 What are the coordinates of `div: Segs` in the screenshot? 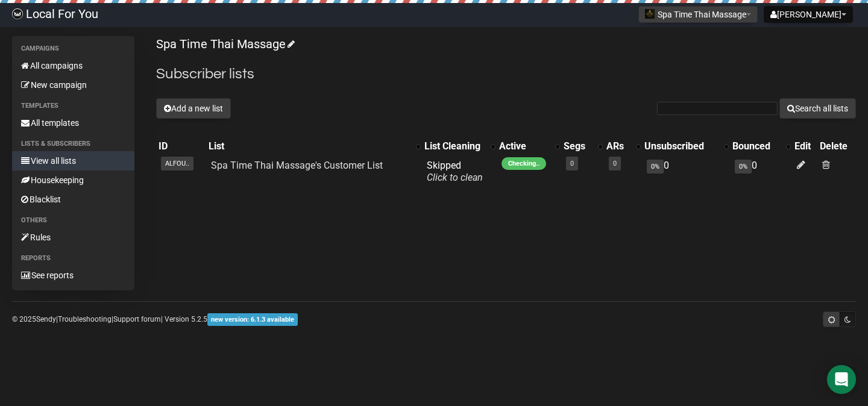 It's located at (577, 146).